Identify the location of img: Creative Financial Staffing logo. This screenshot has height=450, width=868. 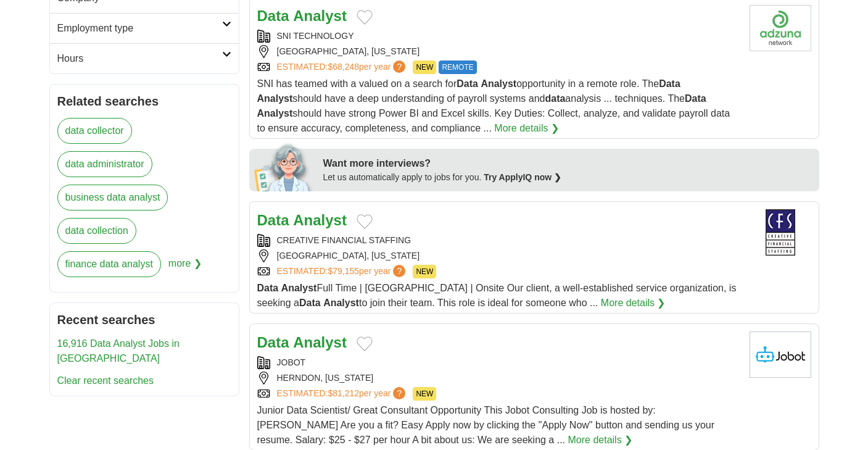
(781, 232).